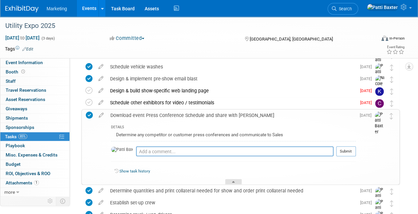 The width and height of the screenshot is (418, 214). I want to click on span: Search, so click(344, 9).